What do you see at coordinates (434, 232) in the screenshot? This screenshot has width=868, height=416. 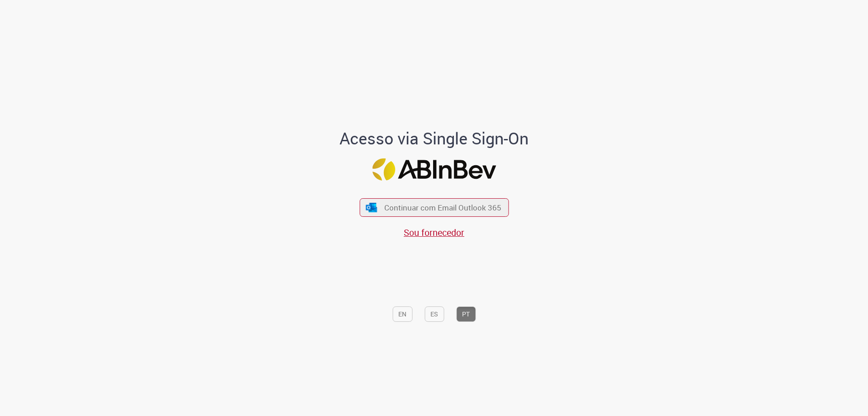 I see `a: Sou fornecedor` at bounding box center [434, 232].